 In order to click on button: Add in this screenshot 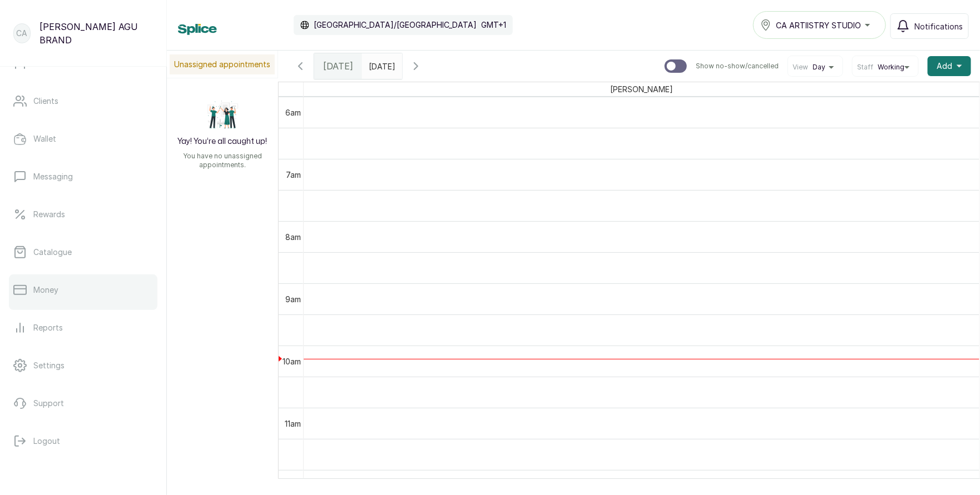, I will do `click(949, 66)`.